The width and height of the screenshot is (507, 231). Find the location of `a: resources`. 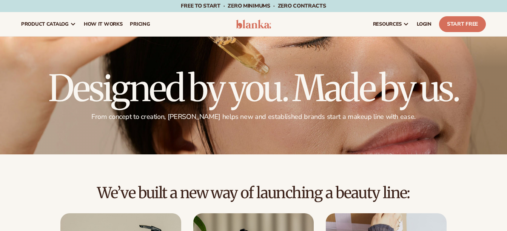

a: resources is located at coordinates (391, 24).